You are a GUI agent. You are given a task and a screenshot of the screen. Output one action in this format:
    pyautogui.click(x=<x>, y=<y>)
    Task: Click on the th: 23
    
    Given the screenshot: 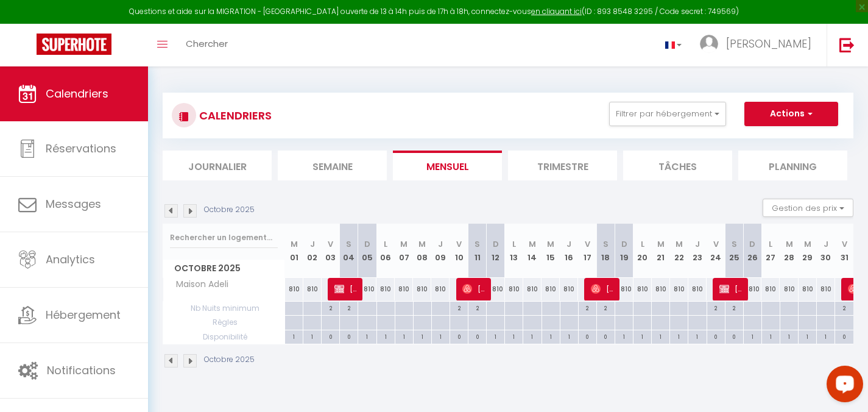 What is the action you would take?
    pyautogui.click(x=697, y=251)
    